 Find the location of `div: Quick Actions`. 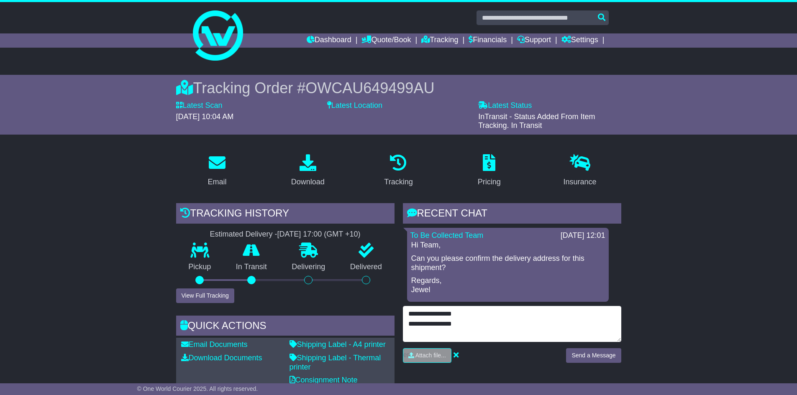

div: Quick Actions is located at coordinates (285, 327).